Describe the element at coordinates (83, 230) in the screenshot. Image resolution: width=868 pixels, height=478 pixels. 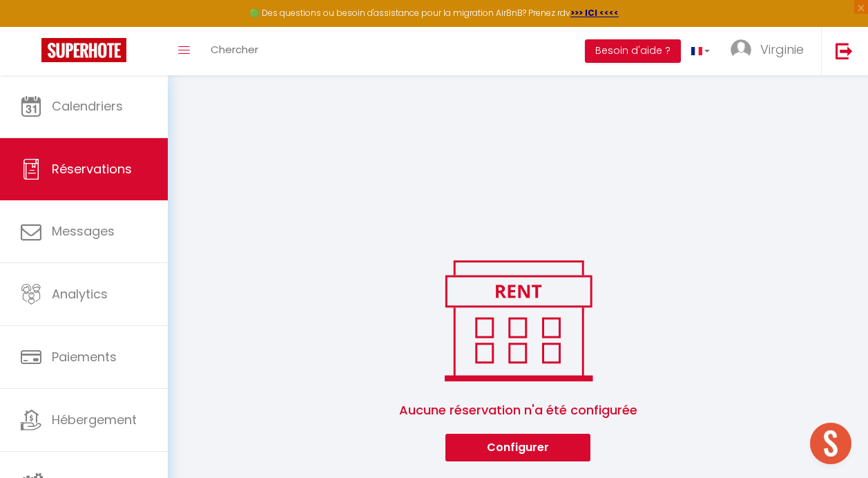
I see `span: Messages` at that location.